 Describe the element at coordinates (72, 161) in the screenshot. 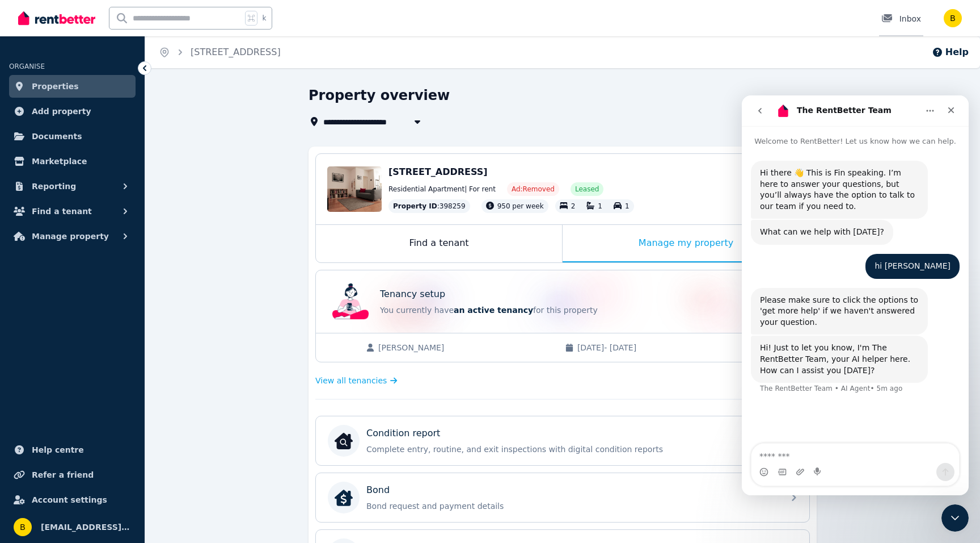

I see `a: Marketplace` at that location.